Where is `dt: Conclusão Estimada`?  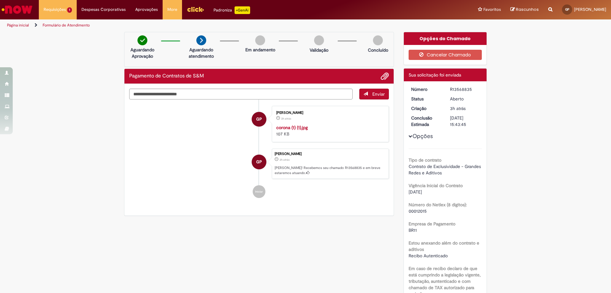
dt: Conclusão Estimada is located at coordinates (426, 121).